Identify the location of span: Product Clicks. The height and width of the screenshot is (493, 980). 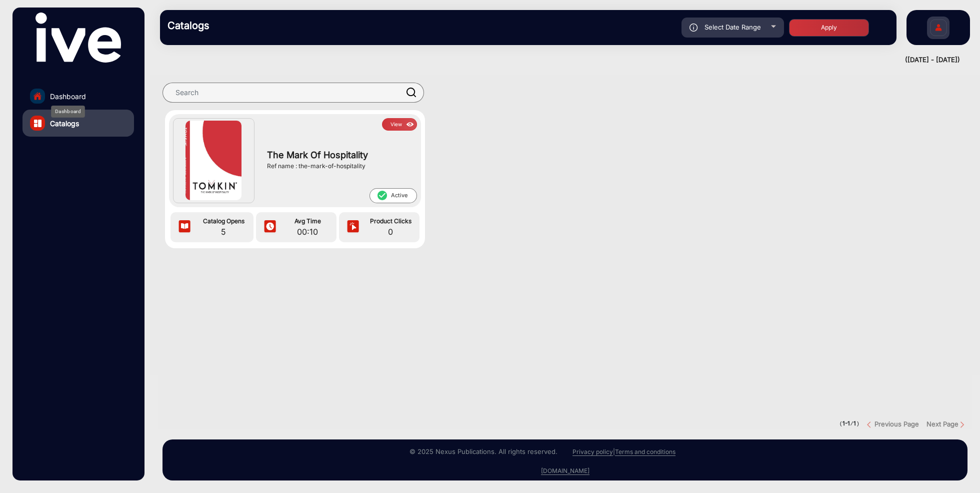
(391, 221).